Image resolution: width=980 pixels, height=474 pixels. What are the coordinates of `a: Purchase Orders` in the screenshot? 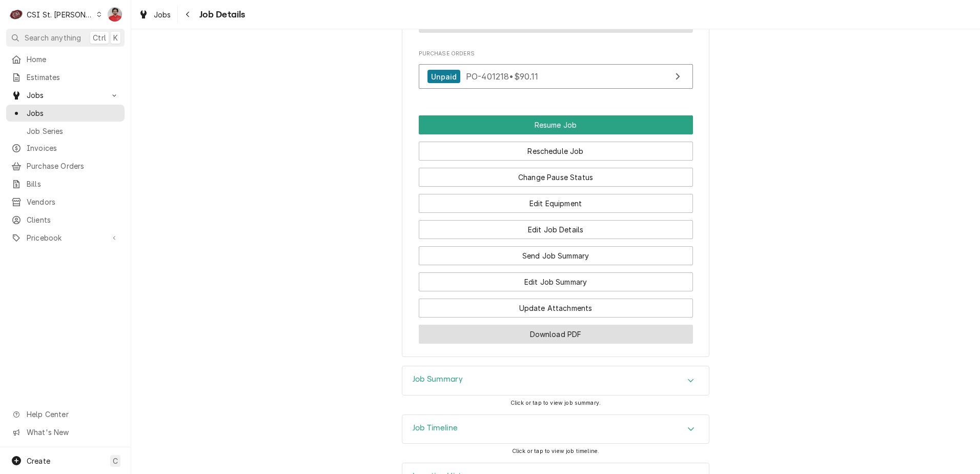 It's located at (65, 166).